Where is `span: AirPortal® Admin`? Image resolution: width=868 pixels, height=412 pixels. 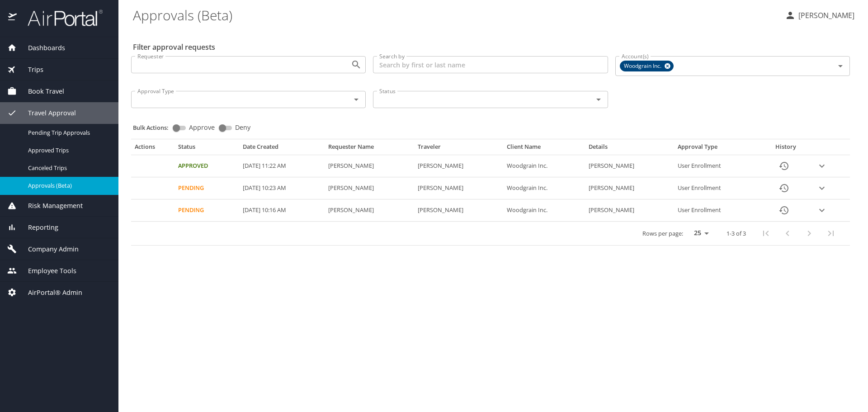 span: AirPortal® Admin is located at coordinates (49, 292).